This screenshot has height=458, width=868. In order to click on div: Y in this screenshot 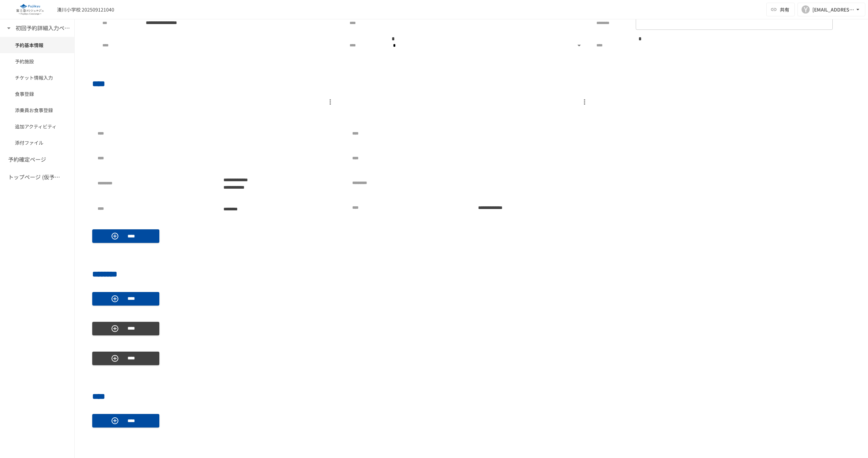, I will do `click(806, 9)`.